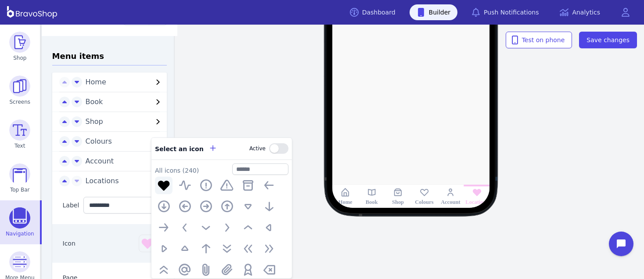  What do you see at coordinates (32, 12) in the screenshot?
I see `img: BravoShop` at bounding box center [32, 12].